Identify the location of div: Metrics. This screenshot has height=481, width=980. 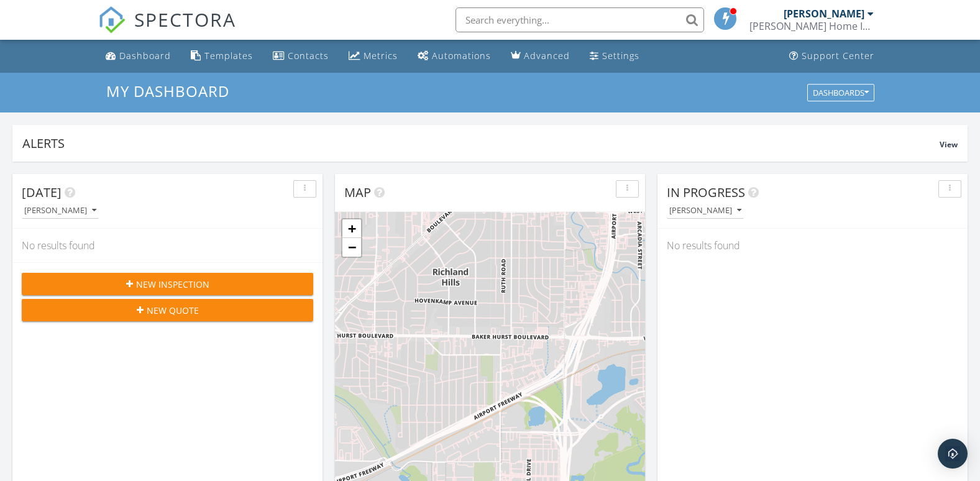
(380, 55).